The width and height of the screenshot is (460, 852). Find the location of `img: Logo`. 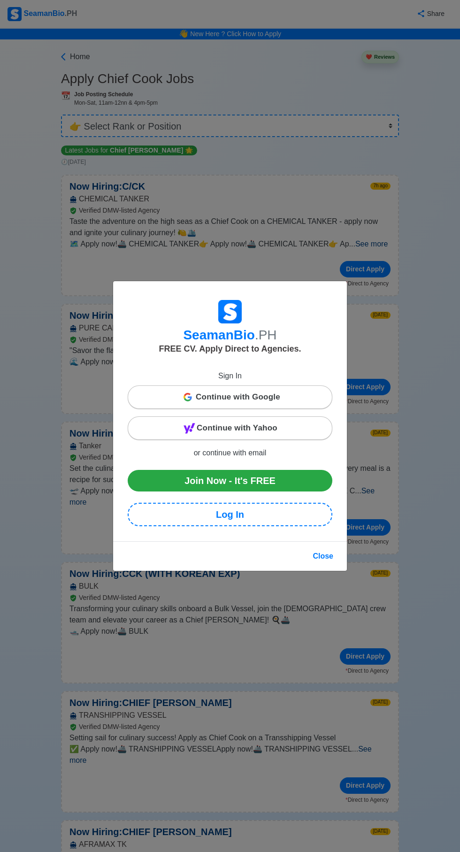

img: Logo is located at coordinates (230, 312).